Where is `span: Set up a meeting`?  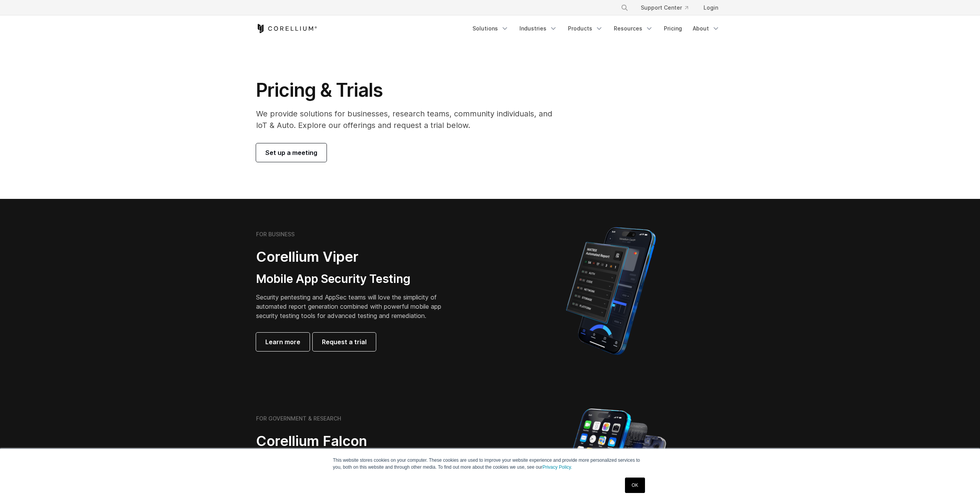 span: Set up a meeting is located at coordinates (291, 153).